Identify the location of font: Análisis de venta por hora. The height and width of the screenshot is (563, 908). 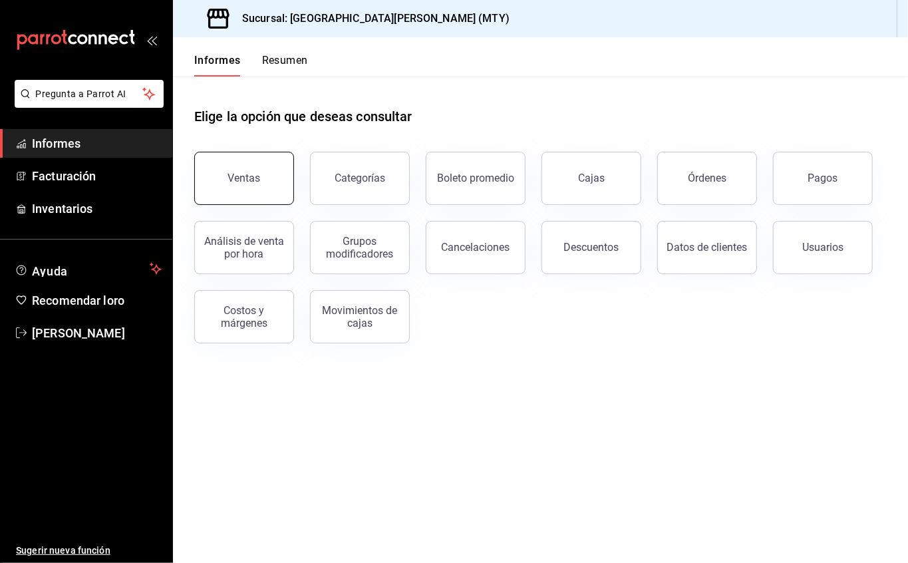
(244, 247).